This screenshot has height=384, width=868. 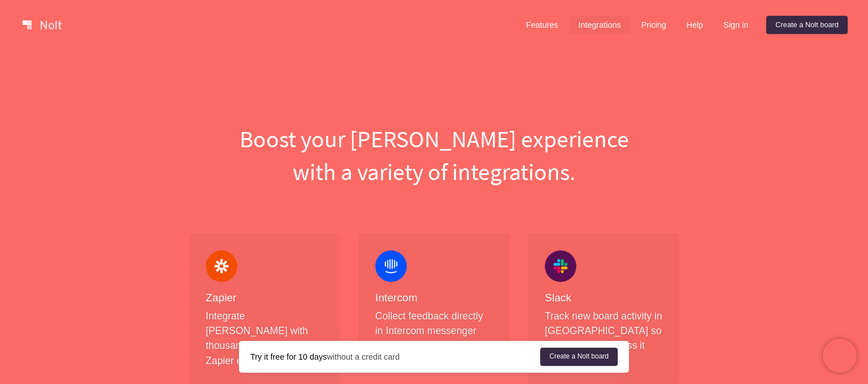 What do you see at coordinates (603, 297) in the screenshot?
I see `h4: Slack` at bounding box center [603, 297].